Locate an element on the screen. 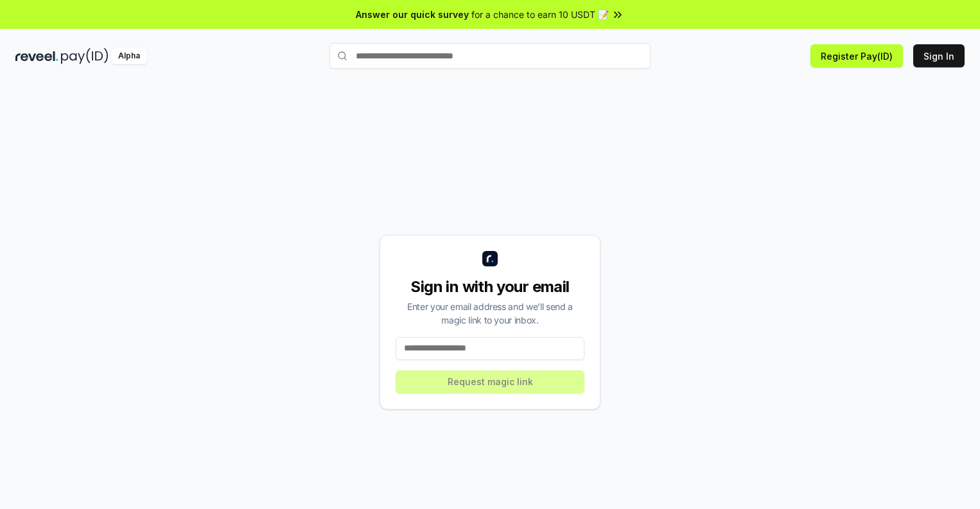  button: Sign In is located at coordinates (939, 56).